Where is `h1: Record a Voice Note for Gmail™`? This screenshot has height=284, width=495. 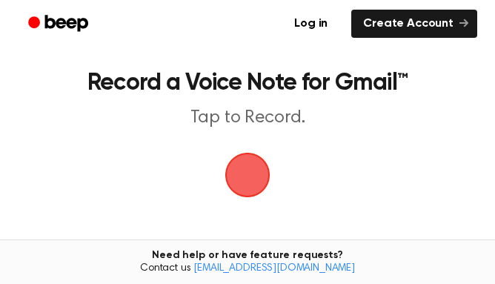
h1: Record a Voice Note for Gmail™ is located at coordinates (247, 83).